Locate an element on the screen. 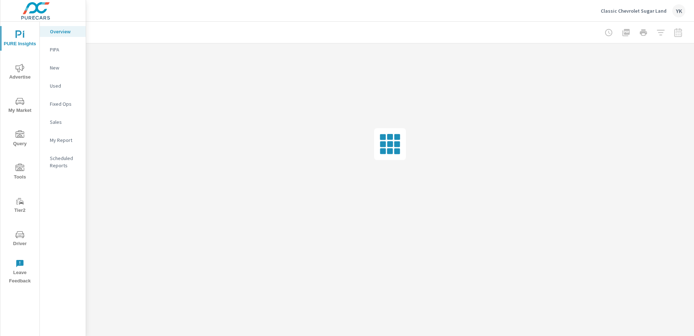 The height and width of the screenshot is (336, 694). div: YK is located at coordinates (679, 11).